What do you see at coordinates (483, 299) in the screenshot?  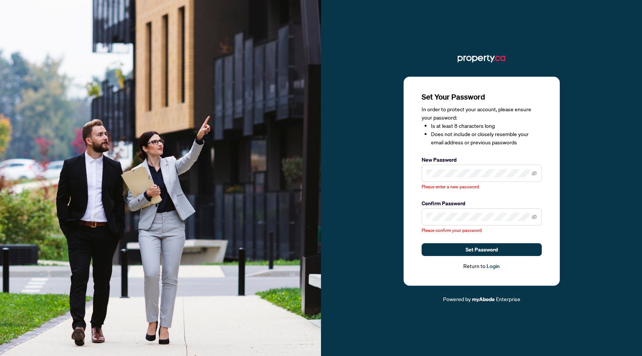 I see `a: myAbode` at bounding box center [483, 299].